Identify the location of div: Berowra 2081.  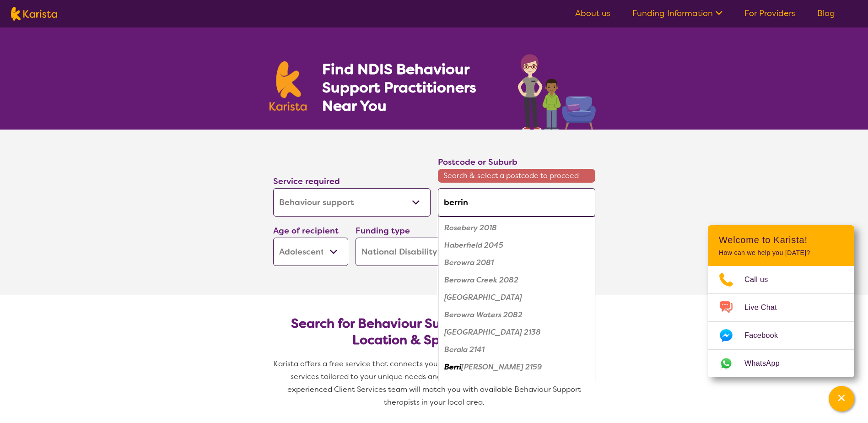
(516, 262).